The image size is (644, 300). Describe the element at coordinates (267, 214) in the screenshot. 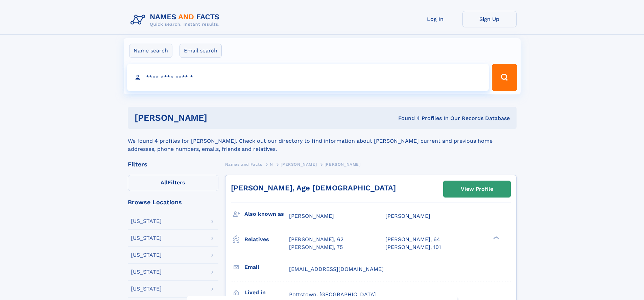

I see `h3: Also known as` at that location.